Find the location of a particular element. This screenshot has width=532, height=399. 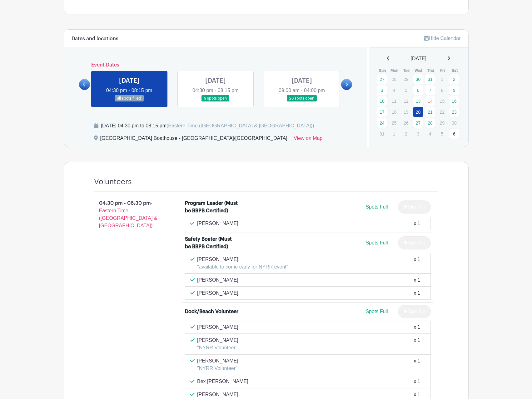

a: 10 is located at coordinates (382, 101).